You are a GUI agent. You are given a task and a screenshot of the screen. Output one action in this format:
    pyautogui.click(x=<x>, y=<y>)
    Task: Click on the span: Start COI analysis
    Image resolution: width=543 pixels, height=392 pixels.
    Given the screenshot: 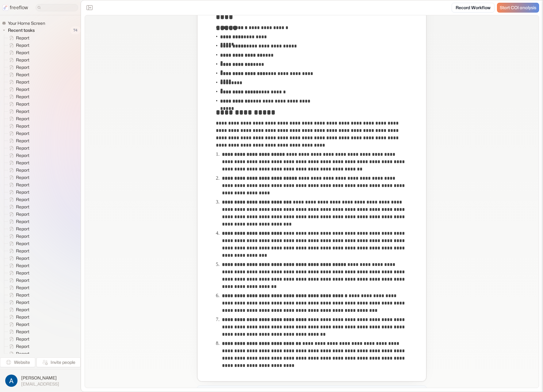 What is the action you would take?
    pyautogui.click(x=518, y=8)
    